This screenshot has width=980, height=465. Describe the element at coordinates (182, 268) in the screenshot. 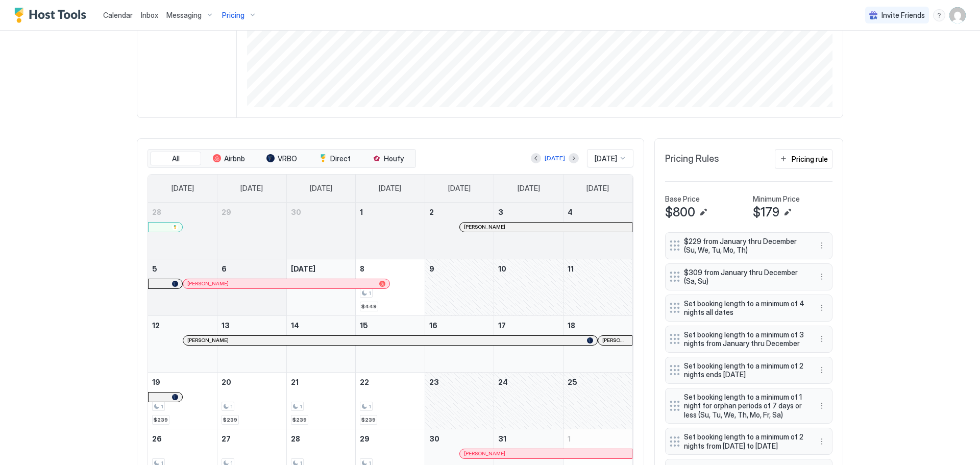

I see `a: October 5, 2025` at that location.